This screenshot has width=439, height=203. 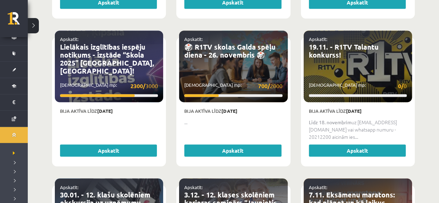 I want to click on strong: 700/, so click(x=264, y=85).